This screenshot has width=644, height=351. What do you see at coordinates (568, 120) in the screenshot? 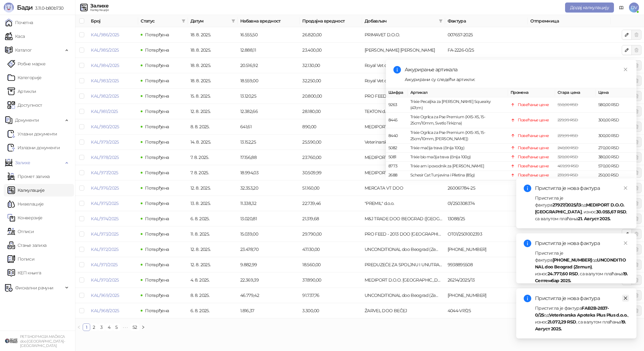
I see `span: 229,99 RSD` at bounding box center [568, 120].